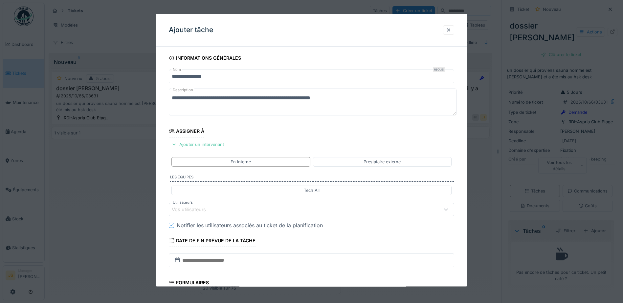 Image resolution: width=623 pixels, height=303 pixels. I want to click on div: Date de fin prévue de la tâche, so click(212, 241).